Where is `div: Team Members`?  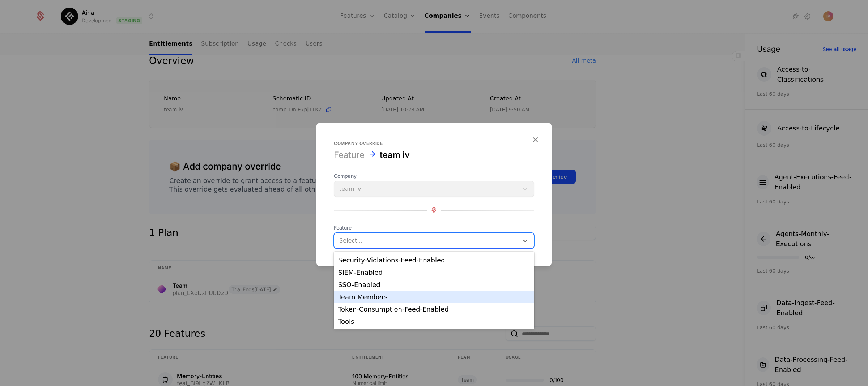
div: Team Members is located at coordinates (434, 296).